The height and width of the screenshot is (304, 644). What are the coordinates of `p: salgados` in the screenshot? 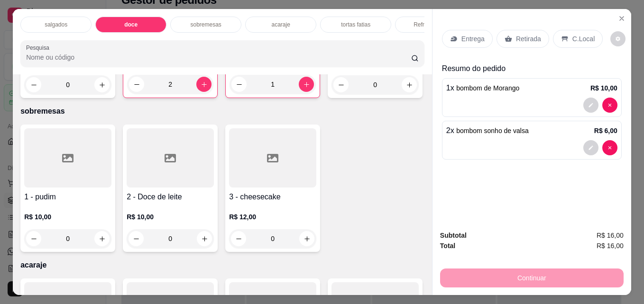 It's located at (56, 24).